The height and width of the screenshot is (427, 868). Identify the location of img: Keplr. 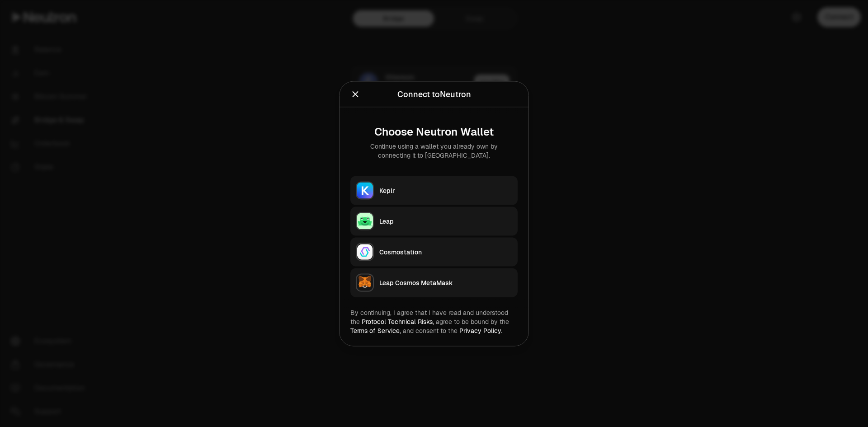
(365, 190).